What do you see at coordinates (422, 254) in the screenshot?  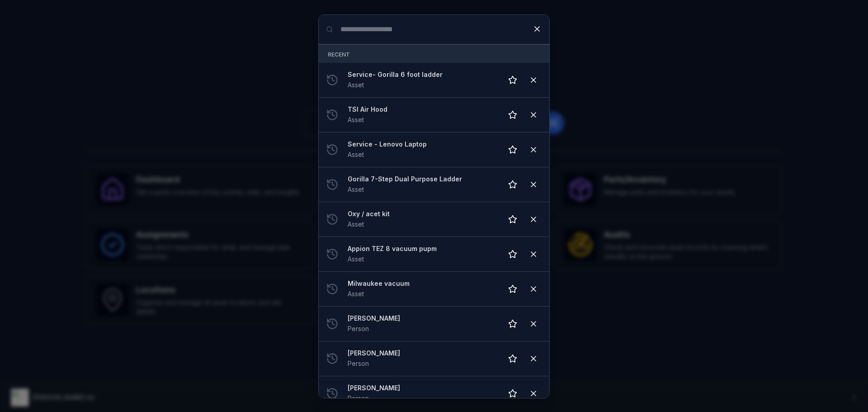 I see `a: Appion TEZ 8 vacuum pupmAsset` at bounding box center [422, 254].